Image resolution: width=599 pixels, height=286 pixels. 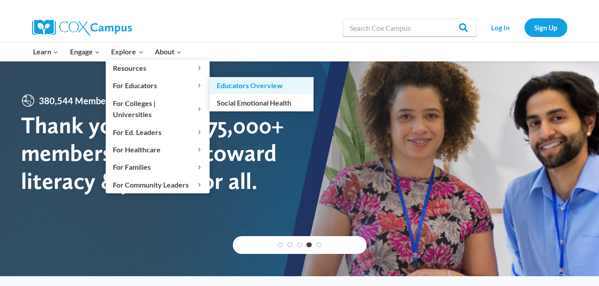 What do you see at coordinates (157, 109) in the screenshot?
I see `button: Child menu of For Colleges | Universities` at bounding box center [157, 109].